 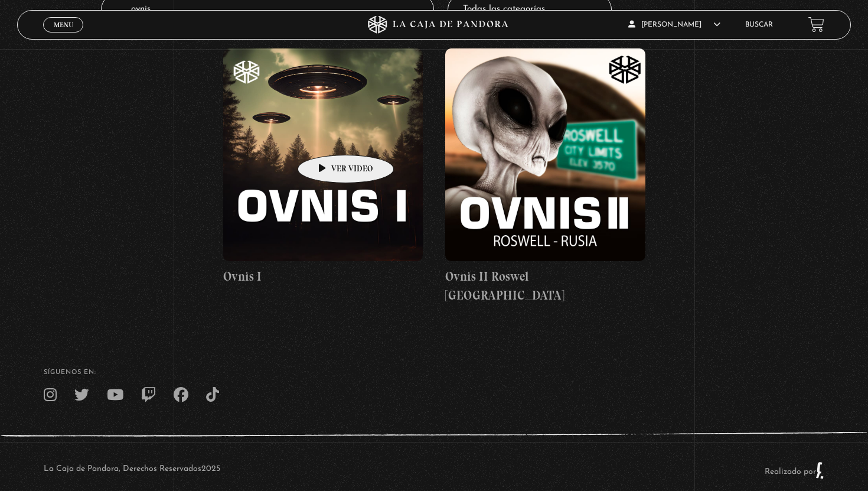 What do you see at coordinates (63, 35) in the screenshot?
I see `span: Cerrar` at bounding box center [63, 35].